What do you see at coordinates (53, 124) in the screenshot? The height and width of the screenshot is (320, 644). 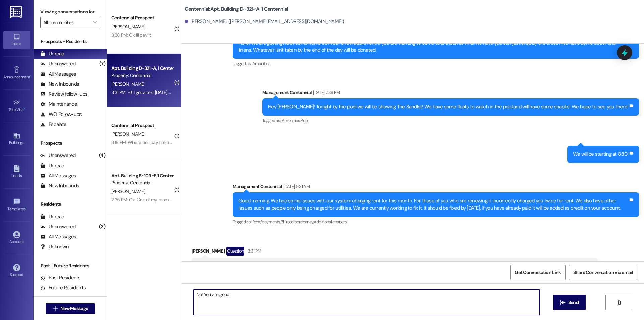 I see `div: Escalate` at bounding box center [53, 124].